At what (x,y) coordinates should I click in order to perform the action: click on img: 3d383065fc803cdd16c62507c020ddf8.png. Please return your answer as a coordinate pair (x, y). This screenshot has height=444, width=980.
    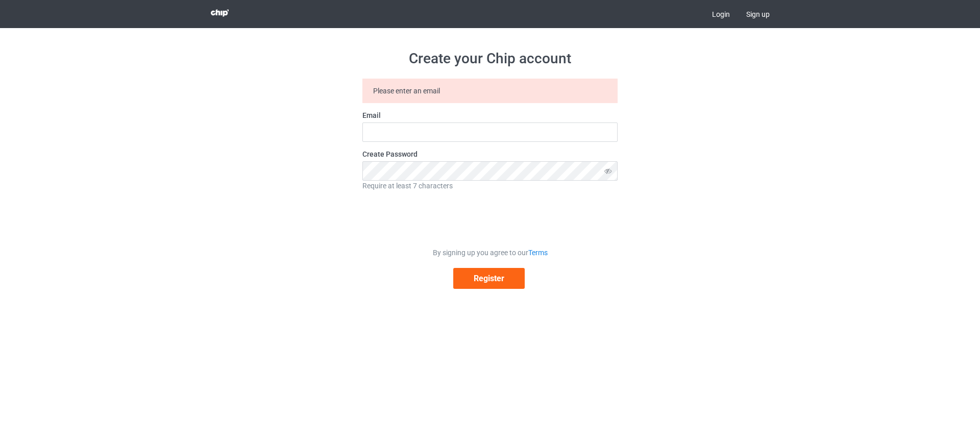
    Looking at the image, I should click on (220, 13).